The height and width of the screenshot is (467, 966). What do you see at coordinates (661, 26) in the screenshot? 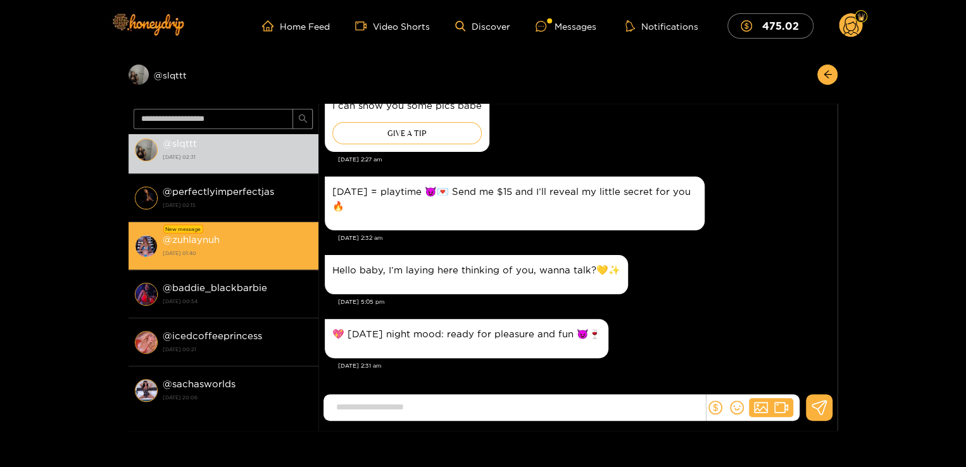
I see `button: Notifications` at bounding box center [661, 26].